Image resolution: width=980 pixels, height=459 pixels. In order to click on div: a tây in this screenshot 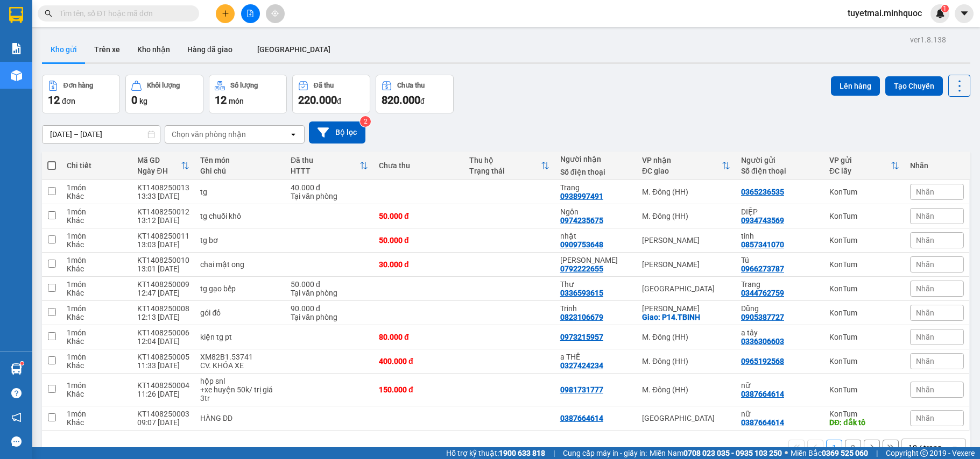, I will do `click(780, 333)`.